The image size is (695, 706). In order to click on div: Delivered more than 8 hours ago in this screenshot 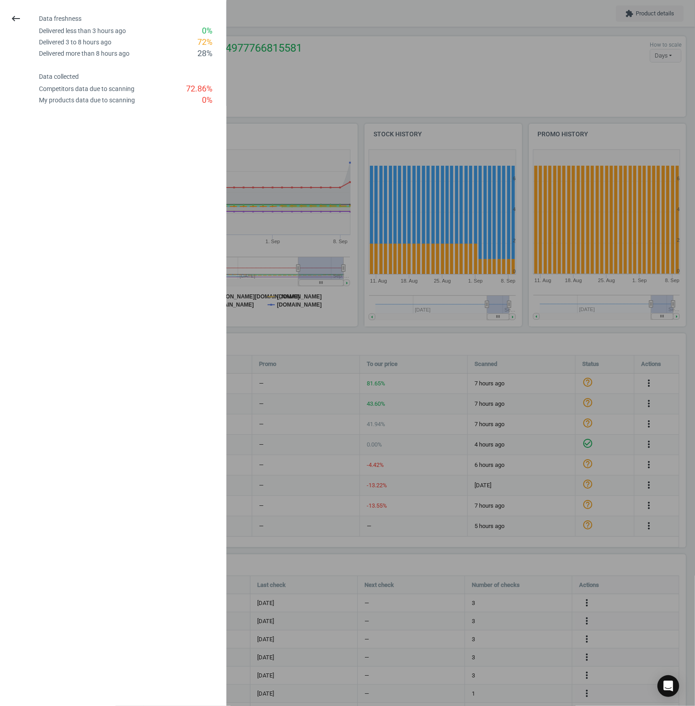, I will do `click(84, 53)`.